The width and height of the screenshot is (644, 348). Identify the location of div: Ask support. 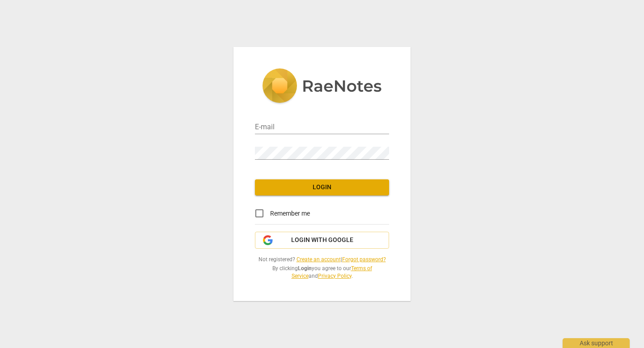
(596, 343).